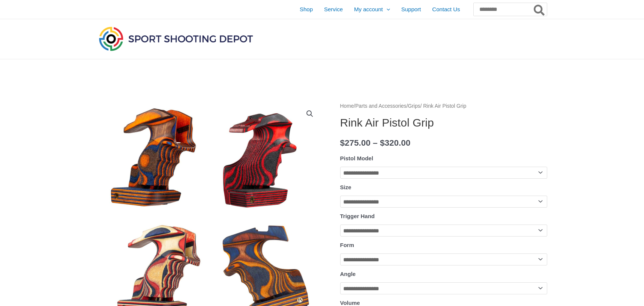 This screenshot has height=306, width=644. What do you see at coordinates (346, 187) in the screenshot?
I see `label: Size` at bounding box center [346, 187].